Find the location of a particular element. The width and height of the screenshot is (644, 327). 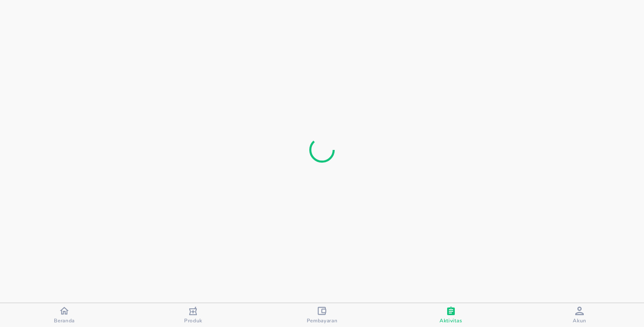

span: Produk is located at coordinates (193, 321).